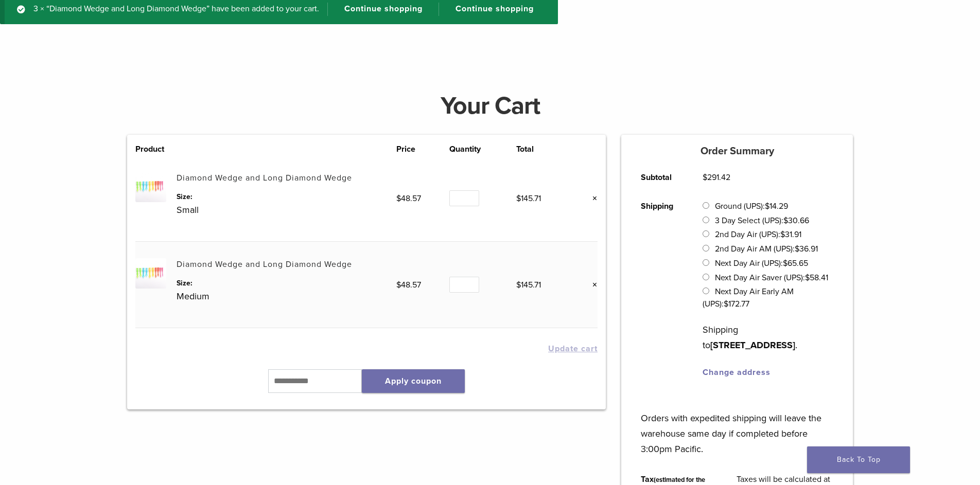  What do you see at coordinates (777, 206) in the screenshot?
I see `bdi: 14.29` at bounding box center [777, 206].